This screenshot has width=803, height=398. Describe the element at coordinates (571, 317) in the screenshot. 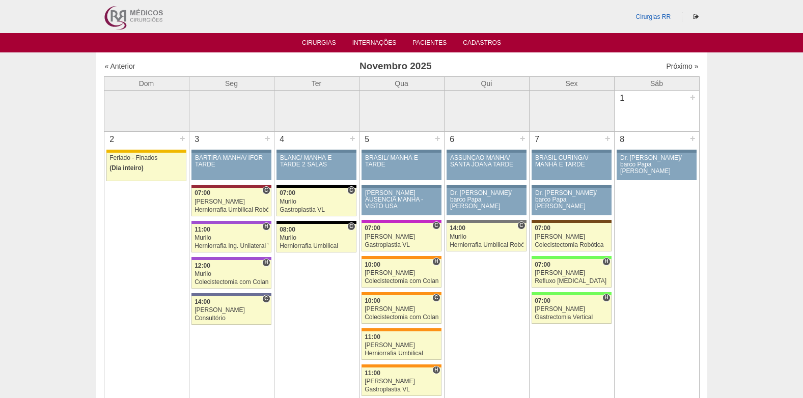

I see `div: Gastrectomia Vertical` at that location.